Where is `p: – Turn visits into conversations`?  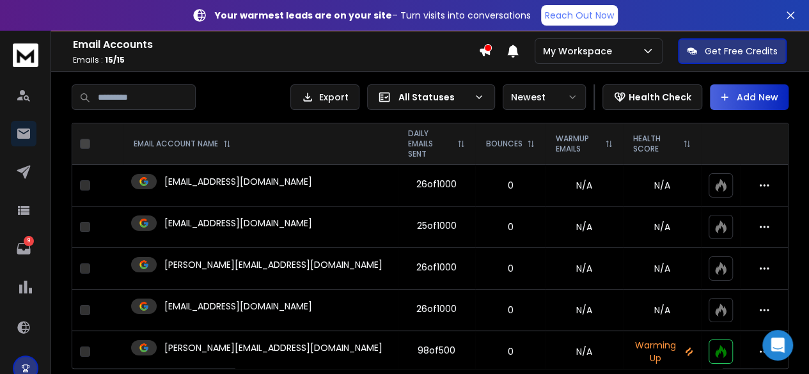 p: – Turn visits into conversations is located at coordinates (373, 15).